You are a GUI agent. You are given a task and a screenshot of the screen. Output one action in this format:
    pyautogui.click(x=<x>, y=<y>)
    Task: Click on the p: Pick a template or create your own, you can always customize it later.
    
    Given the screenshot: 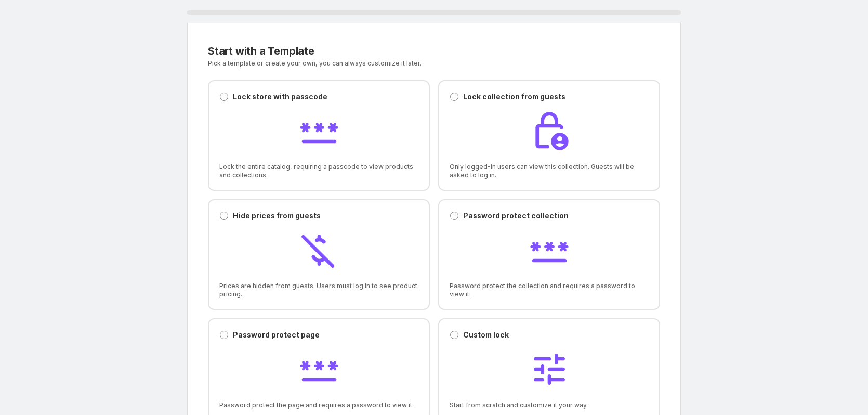 What is the action you would take?
    pyautogui.click(x=372, y=63)
    